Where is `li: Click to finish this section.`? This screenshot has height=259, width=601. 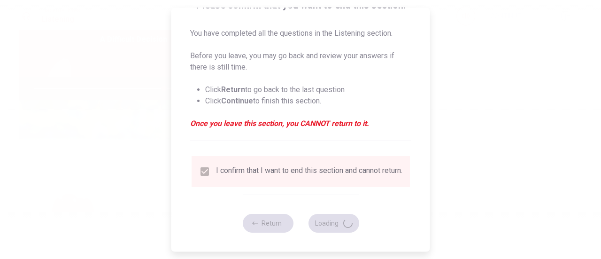 li: Click to finish this section. is located at coordinates (308, 101).